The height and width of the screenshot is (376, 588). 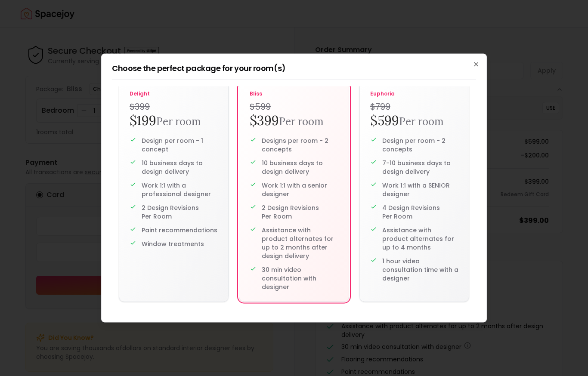 I want to click on p: euphoria, so click(x=414, y=94).